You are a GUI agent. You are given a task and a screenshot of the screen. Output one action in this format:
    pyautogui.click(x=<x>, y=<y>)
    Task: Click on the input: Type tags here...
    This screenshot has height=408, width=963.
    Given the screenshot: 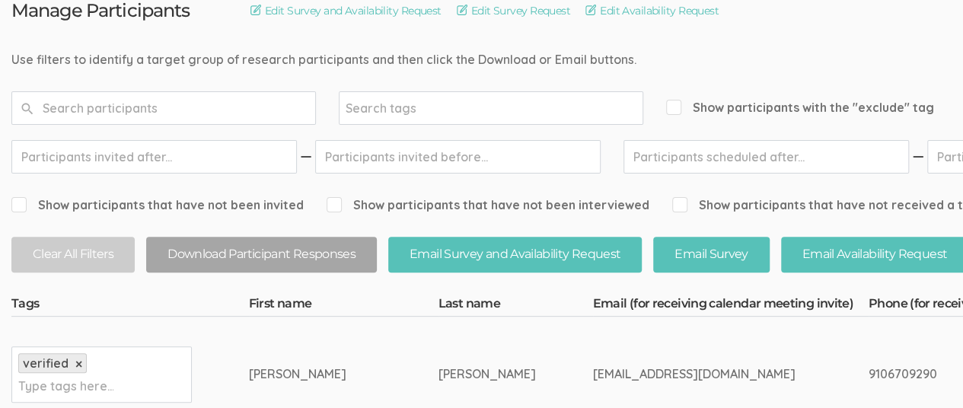 What is the action you would take?
    pyautogui.click(x=65, y=386)
    